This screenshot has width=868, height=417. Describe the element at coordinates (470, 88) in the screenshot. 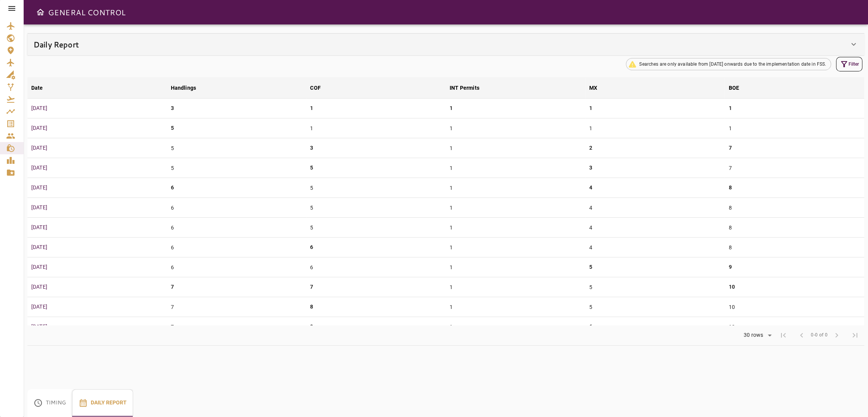

I see `span: INT Permits` at that location.